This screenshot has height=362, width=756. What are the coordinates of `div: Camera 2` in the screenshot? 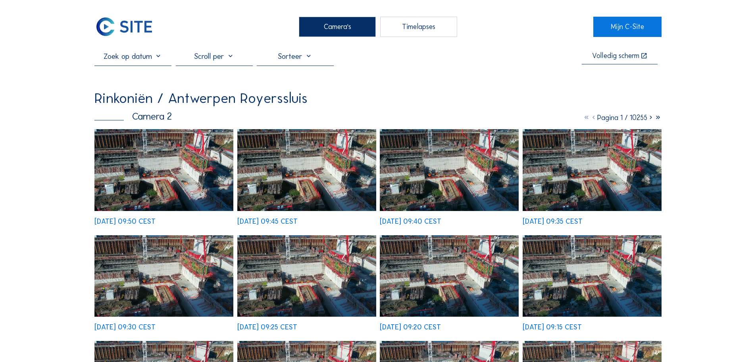 It's located at (133, 116).